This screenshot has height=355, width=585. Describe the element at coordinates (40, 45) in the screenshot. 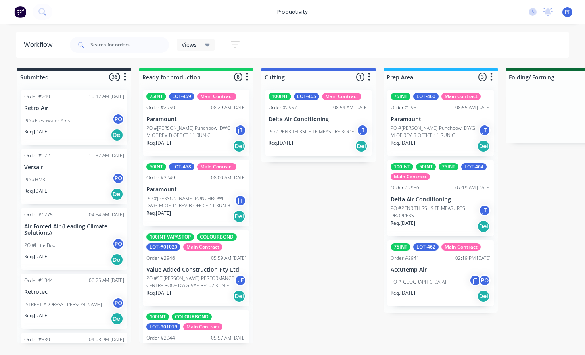

I see `div: Workflow` at that location.